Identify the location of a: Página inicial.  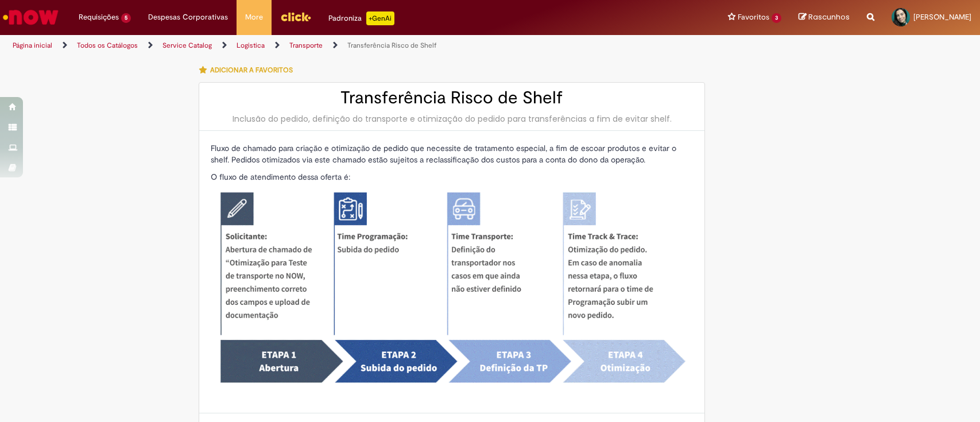
(32, 46).